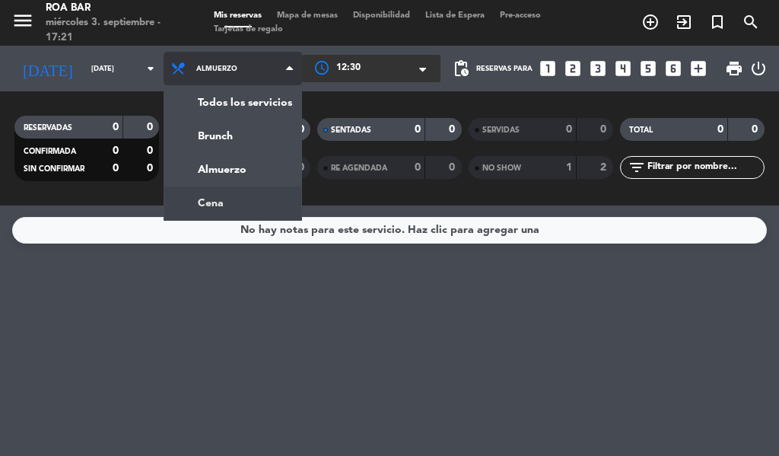 This screenshot has width=779, height=456. What do you see at coordinates (307, 15) in the screenshot?
I see `span: Mapa de mesas` at bounding box center [307, 15].